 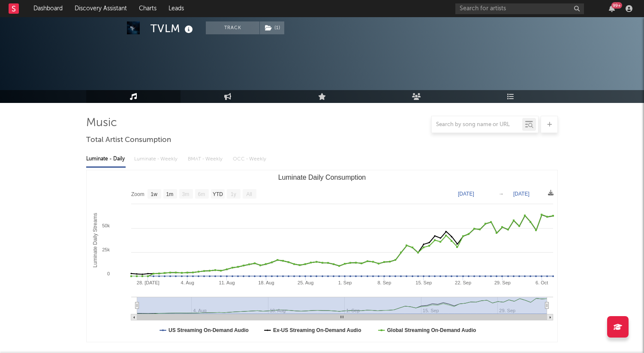 What do you see at coordinates (233, 28) in the screenshot?
I see `button: Track` at bounding box center [233, 28].